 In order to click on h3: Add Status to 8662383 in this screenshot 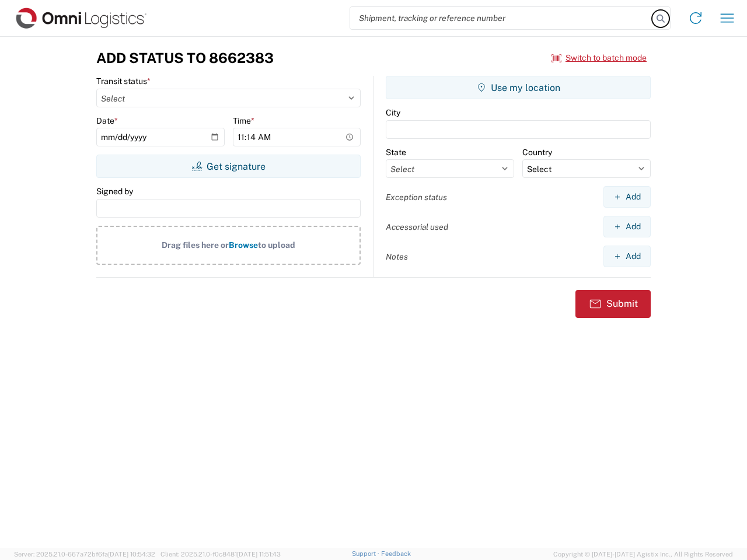, I will do `click(185, 57)`.